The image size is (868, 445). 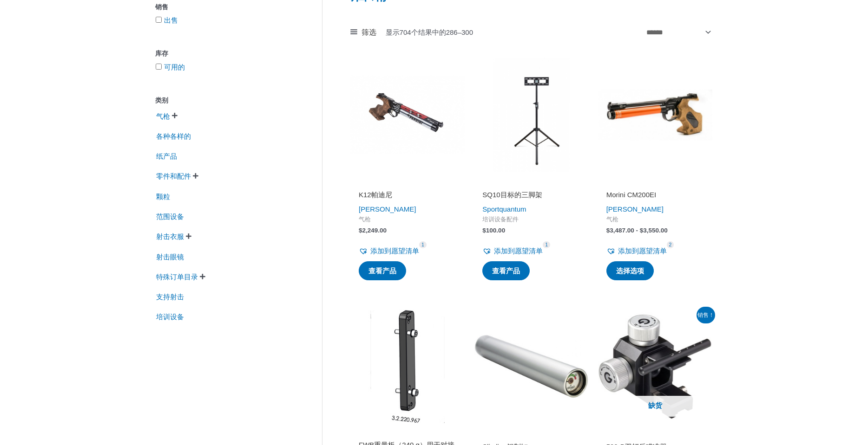 I want to click on font: 零件和配件, so click(x=174, y=176).